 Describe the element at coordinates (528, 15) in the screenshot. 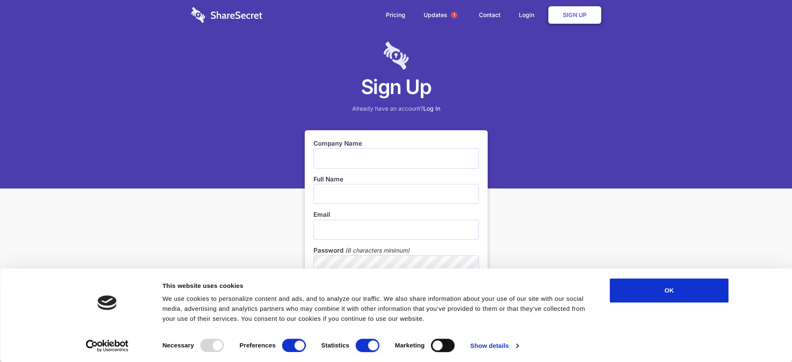

I see `a: Login` at that location.